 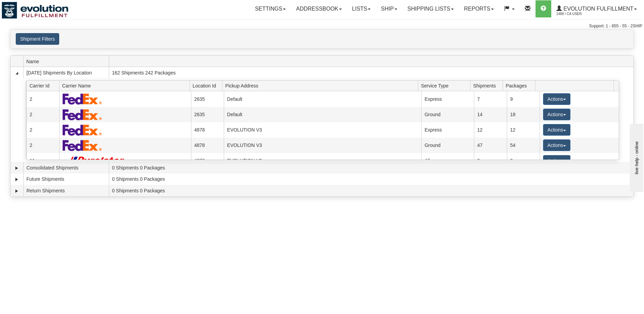 What do you see at coordinates (521, 85) in the screenshot?
I see `span: Packages` at bounding box center [521, 85].